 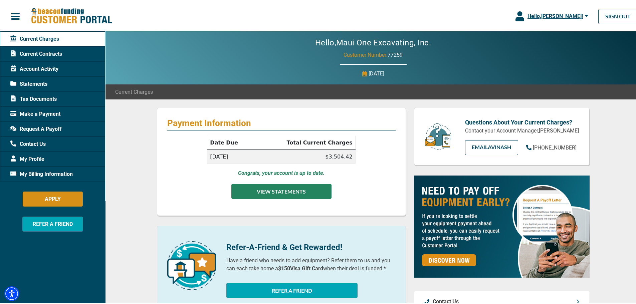 What do you see at coordinates (53, 198) in the screenshot?
I see `button: APPLY` at bounding box center [53, 198].